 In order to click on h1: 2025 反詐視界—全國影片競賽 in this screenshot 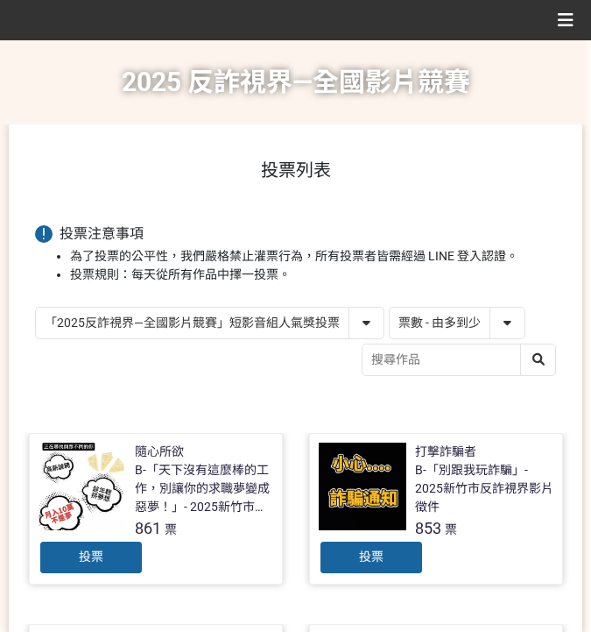, I will do `click(296, 82)`.